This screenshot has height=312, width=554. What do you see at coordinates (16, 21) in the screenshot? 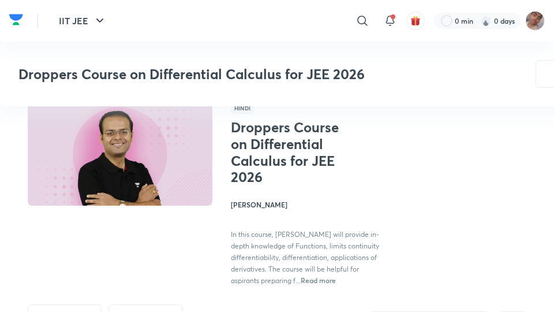
I see `a: Company Logo` at bounding box center [16, 21].